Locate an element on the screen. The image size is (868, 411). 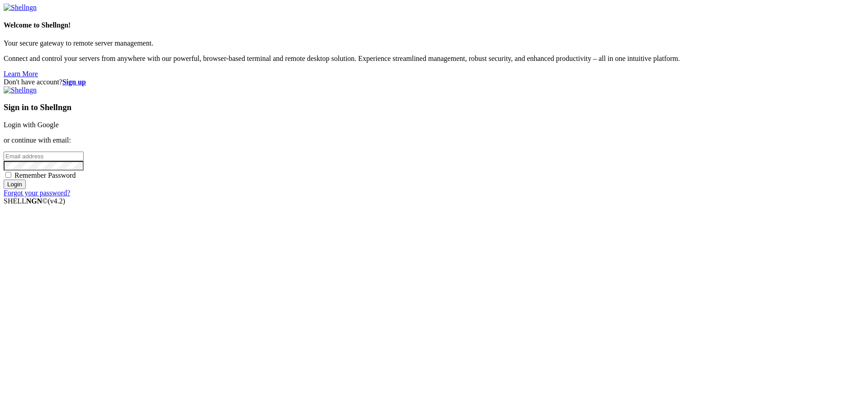
input: Remember Password is located at coordinates (8, 175).